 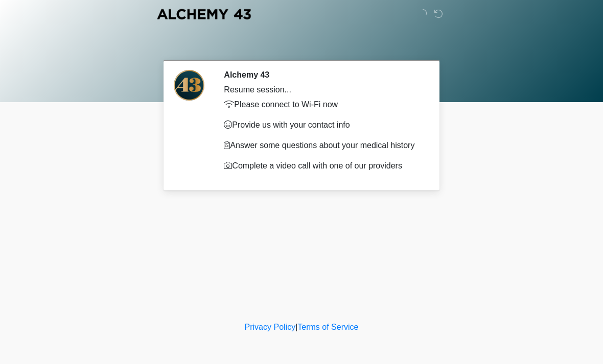 What do you see at coordinates (322, 74) in the screenshot?
I see `h2: Alchemy 43` at bounding box center [322, 74].